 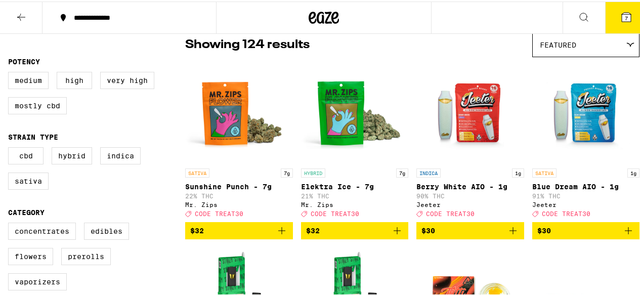 What do you see at coordinates (72, 154) in the screenshot?
I see `label: Hybrid` at bounding box center [72, 154].